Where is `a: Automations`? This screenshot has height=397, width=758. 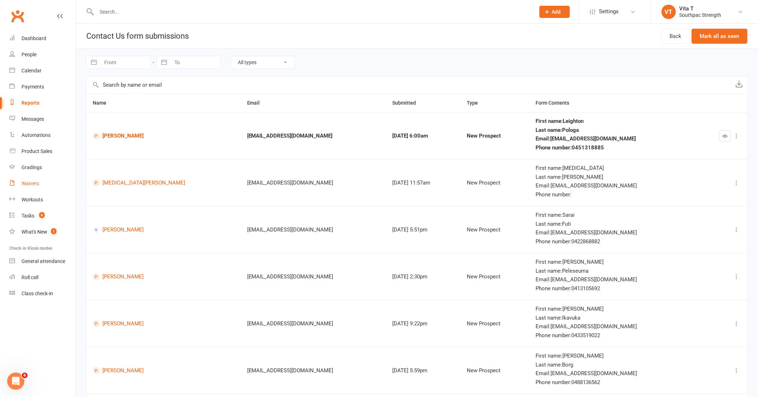 a: Automations is located at coordinates (42, 135).